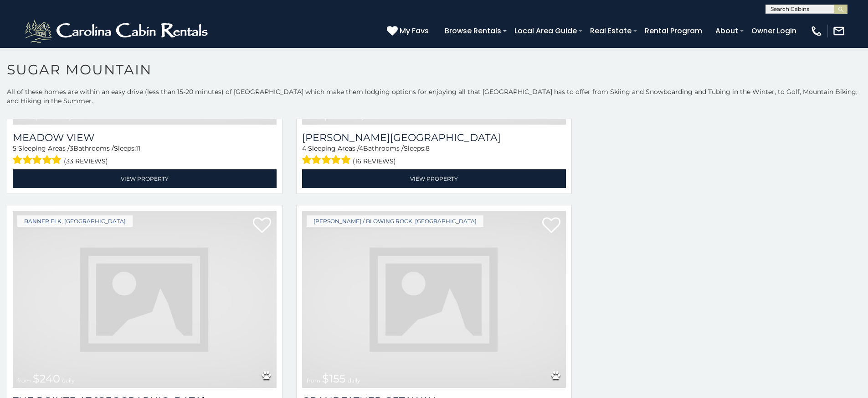  What do you see at coordinates (71, 148) in the screenshot?
I see `span: 3` at bounding box center [71, 148].